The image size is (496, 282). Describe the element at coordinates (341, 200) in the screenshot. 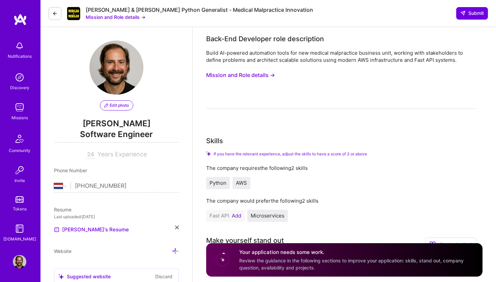

I see `div: The company would prefer the following 2 skills` at that location.